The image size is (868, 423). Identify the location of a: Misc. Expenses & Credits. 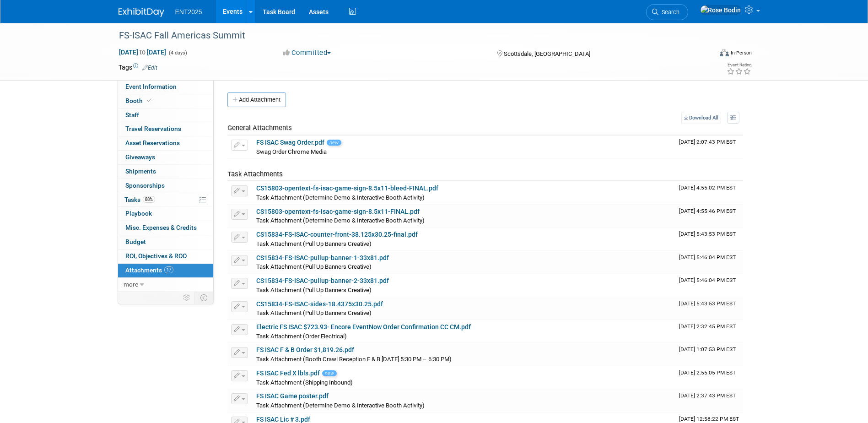
(166, 228).